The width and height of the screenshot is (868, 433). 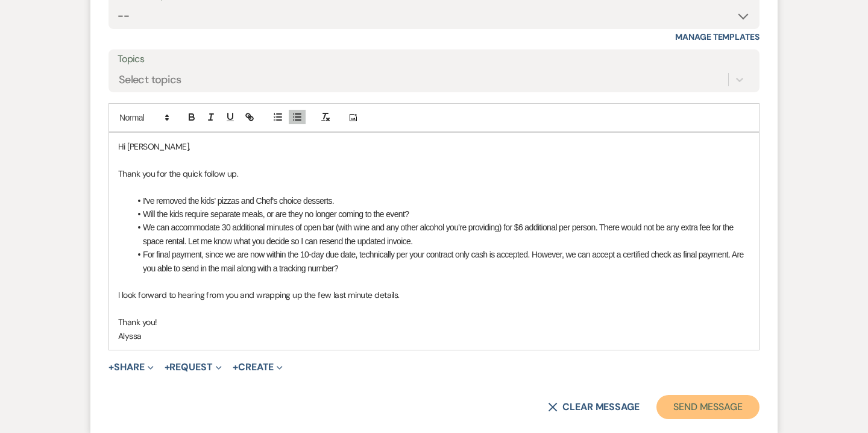 What do you see at coordinates (434, 173) in the screenshot?
I see `p: Thank you for the quick follow up.` at bounding box center [434, 173].